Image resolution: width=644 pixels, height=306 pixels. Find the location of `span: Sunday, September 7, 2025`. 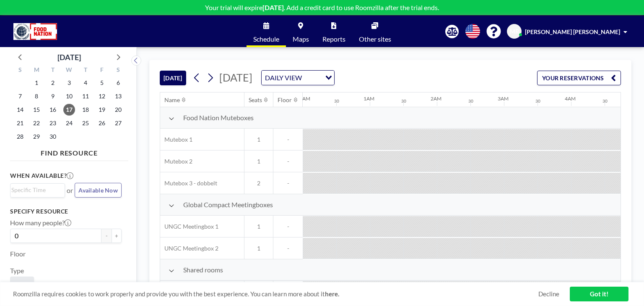

span: Sunday, September 7, 2025 is located at coordinates (21, 96).